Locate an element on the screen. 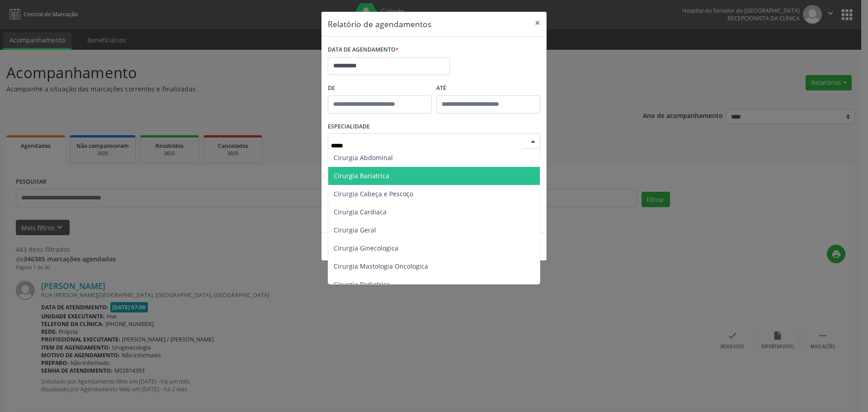 This screenshot has height=412, width=868. span: Cirurgia Bariatrica is located at coordinates (361, 176).